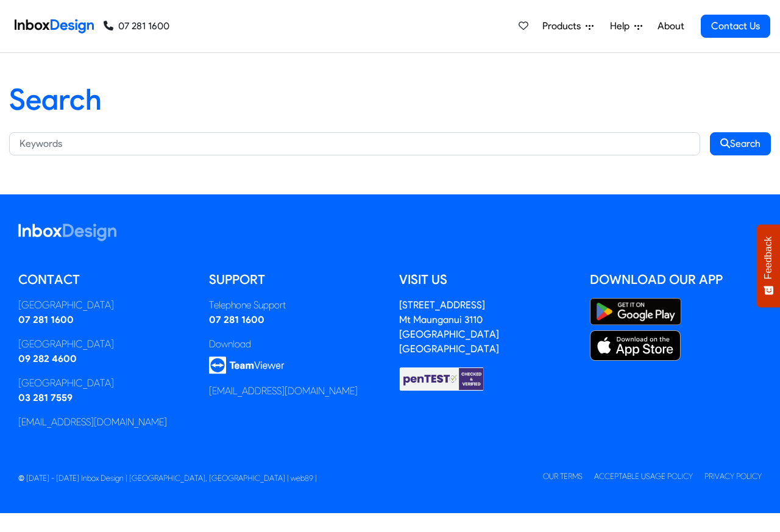 This screenshot has width=780, height=532. What do you see at coordinates (295, 305) in the screenshot?
I see `div: Telephone Support` at bounding box center [295, 305].